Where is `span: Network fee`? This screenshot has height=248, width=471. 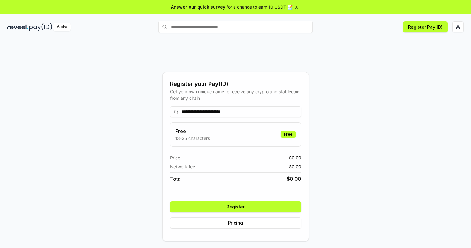 span: Network fee is located at coordinates (183, 166).